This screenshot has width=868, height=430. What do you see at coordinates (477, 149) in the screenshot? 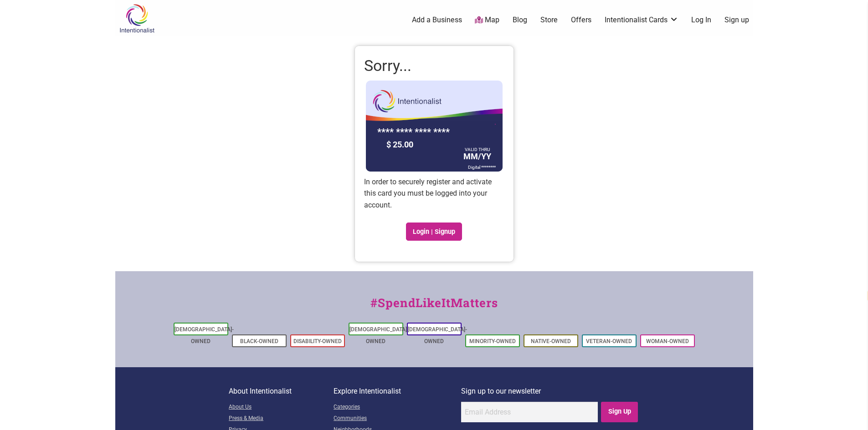
I see `div: VALID THRU` at bounding box center [477, 149].